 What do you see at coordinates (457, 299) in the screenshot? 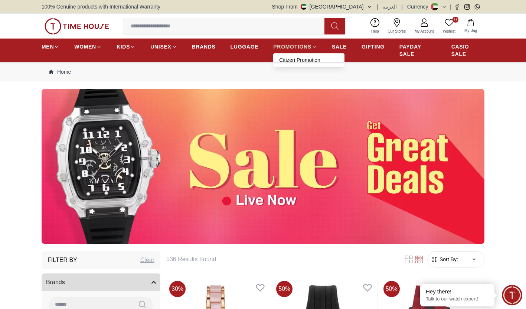
I see `p: Talk to our watch expert!` at bounding box center [457, 299].